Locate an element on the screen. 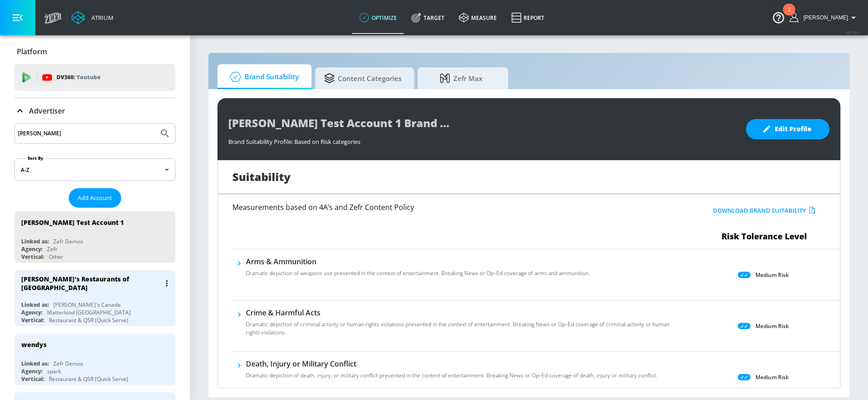 The height and width of the screenshot is (400, 868). button: Add Account is located at coordinates (95, 198).